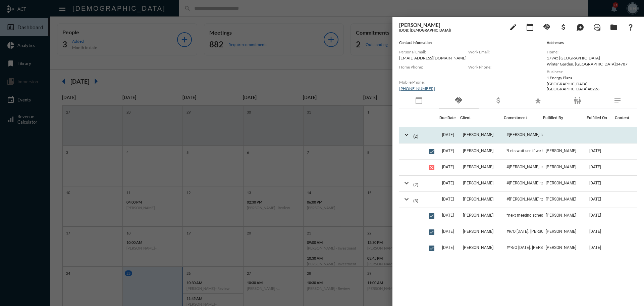 The image size is (644, 306). Describe the element at coordinates (530, 27) in the screenshot. I see `button: Add meeting` at that location.